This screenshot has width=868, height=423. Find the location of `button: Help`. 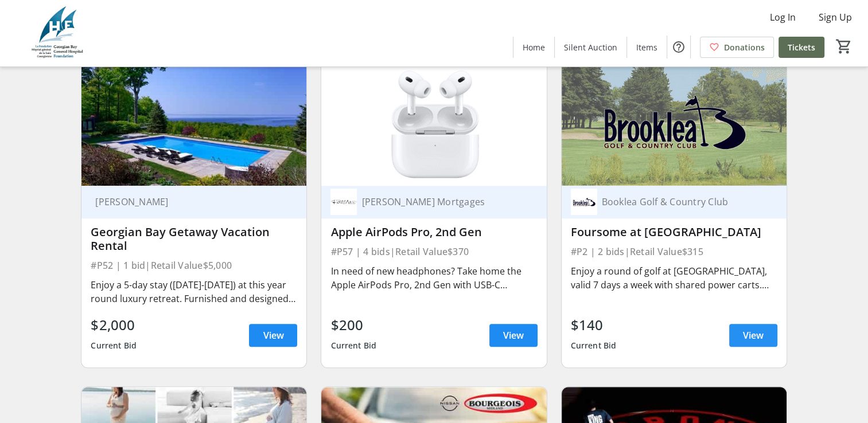

button: Help is located at coordinates (679, 47).